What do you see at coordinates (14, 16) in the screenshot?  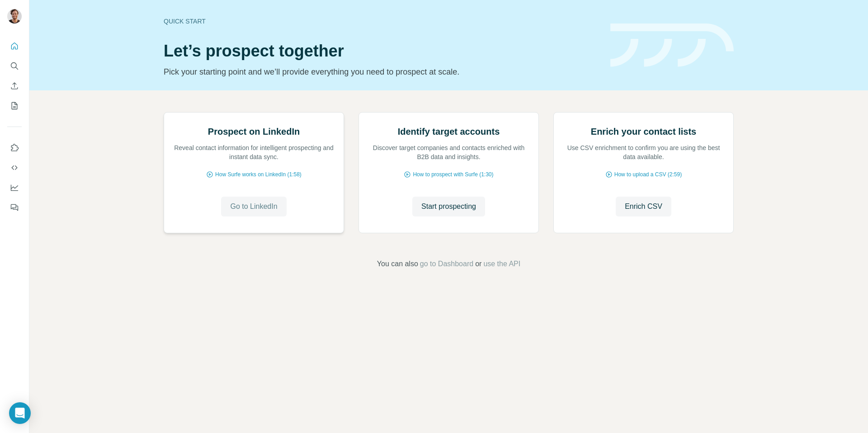 I see `img: Avatar` at bounding box center [14, 16].